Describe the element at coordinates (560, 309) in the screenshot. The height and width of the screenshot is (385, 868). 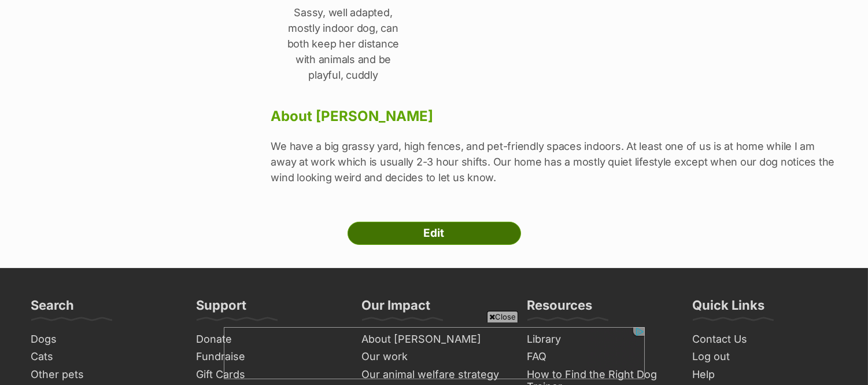
I see `h3: Resources` at that location.